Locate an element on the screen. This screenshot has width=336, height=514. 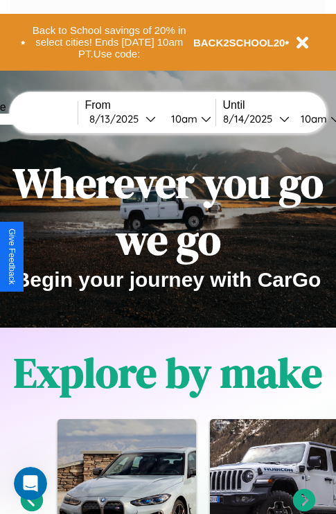
h1: Explore by make is located at coordinates (168, 373).